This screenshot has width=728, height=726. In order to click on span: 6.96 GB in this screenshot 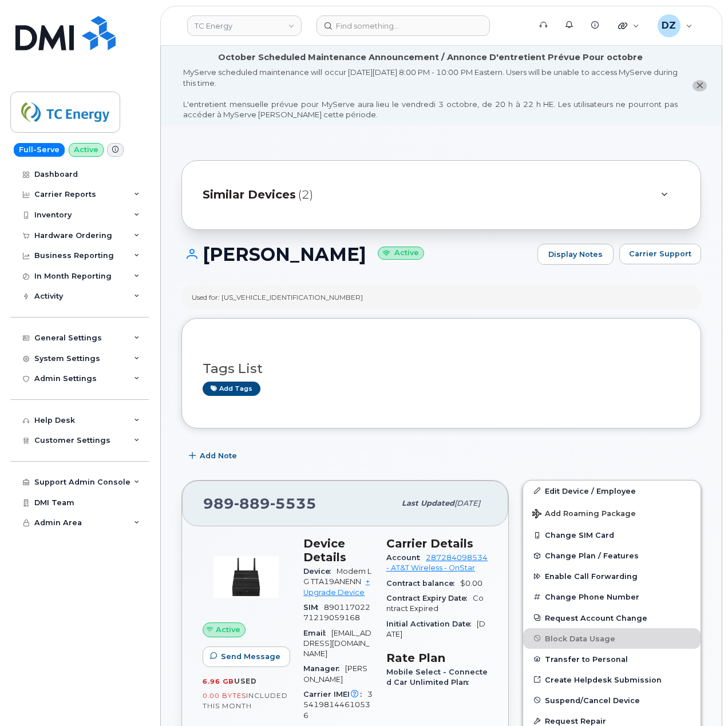, I will do `click(218, 681)`.